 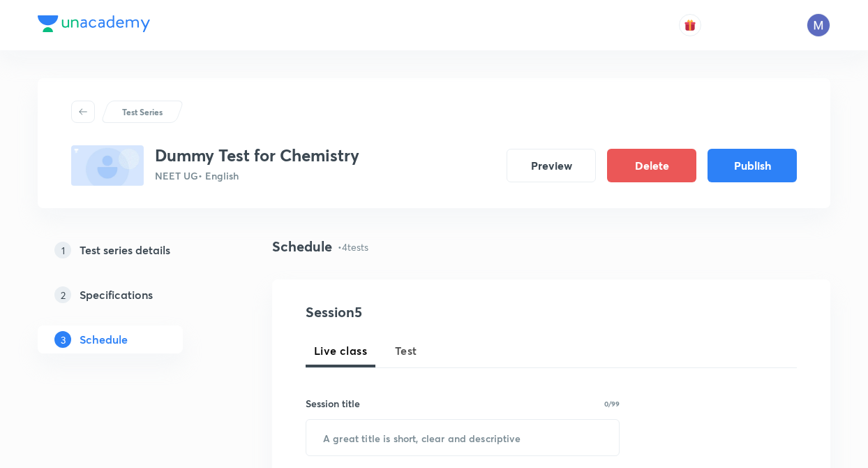 I want to click on p: 1, so click(x=63, y=250).